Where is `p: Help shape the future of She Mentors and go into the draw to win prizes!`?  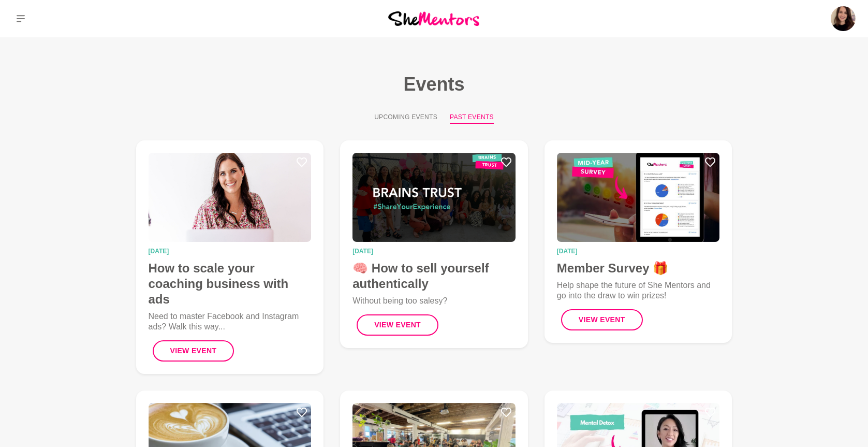
p: Help shape the future of She Mentors and go into the draw to win prizes! is located at coordinates (639, 290).